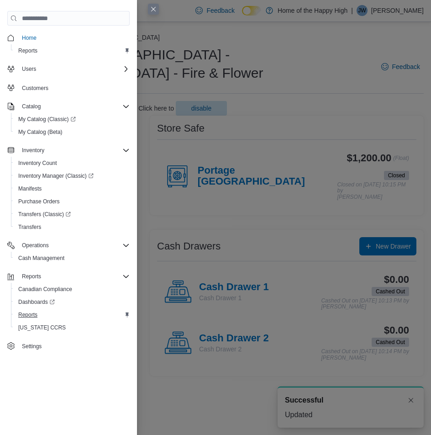  What do you see at coordinates (72, 189) in the screenshot?
I see `button: Manifests` at bounding box center [72, 189].